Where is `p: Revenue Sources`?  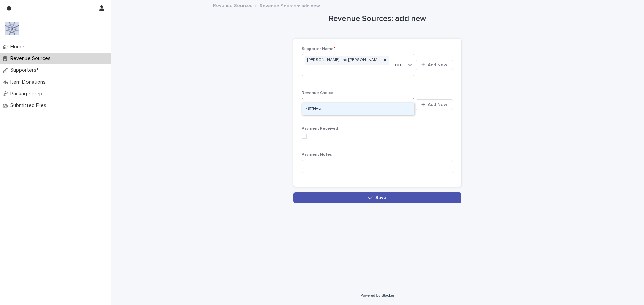 p: Revenue Sources is located at coordinates (32, 58).